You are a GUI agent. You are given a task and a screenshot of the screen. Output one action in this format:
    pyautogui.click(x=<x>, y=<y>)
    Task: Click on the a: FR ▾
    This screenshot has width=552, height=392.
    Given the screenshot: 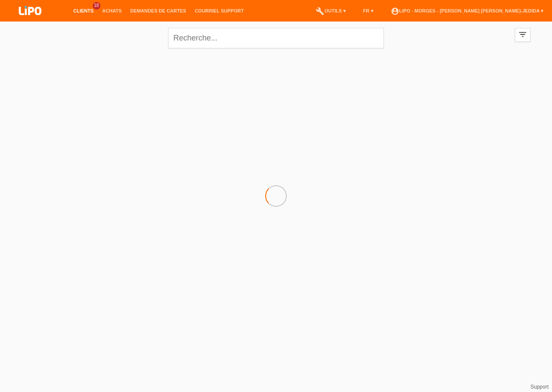 What is the action you would take?
    pyautogui.click(x=368, y=11)
    